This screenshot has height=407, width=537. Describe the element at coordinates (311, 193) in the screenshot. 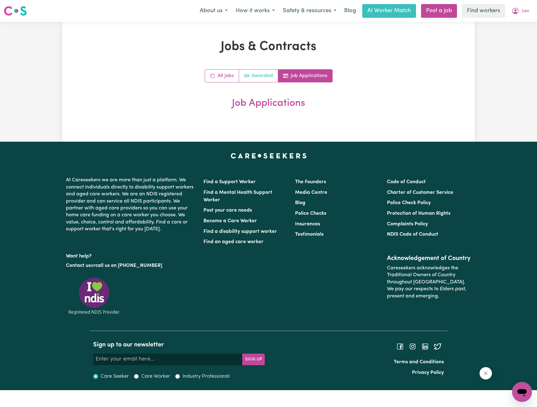

I see `a: Media Centre` at that location.